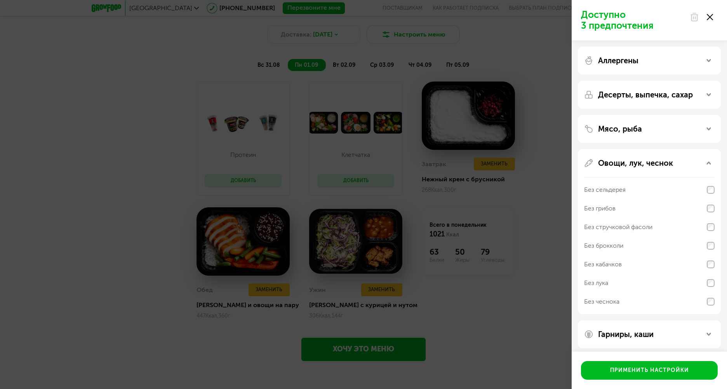 The height and width of the screenshot is (389, 727). Describe the element at coordinates (602, 302) in the screenshot. I see `div: Без чеснока` at that location.